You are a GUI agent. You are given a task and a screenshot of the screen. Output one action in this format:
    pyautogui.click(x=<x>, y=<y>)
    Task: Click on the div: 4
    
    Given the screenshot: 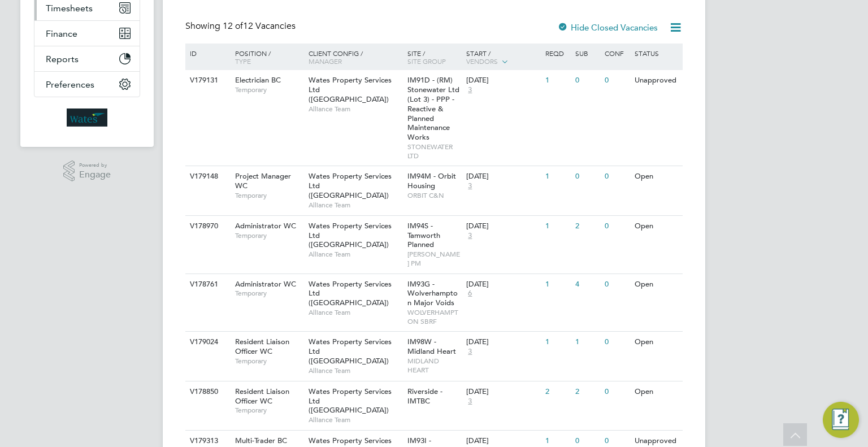 What is the action you would take?
    pyautogui.click(x=587, y=284)
    